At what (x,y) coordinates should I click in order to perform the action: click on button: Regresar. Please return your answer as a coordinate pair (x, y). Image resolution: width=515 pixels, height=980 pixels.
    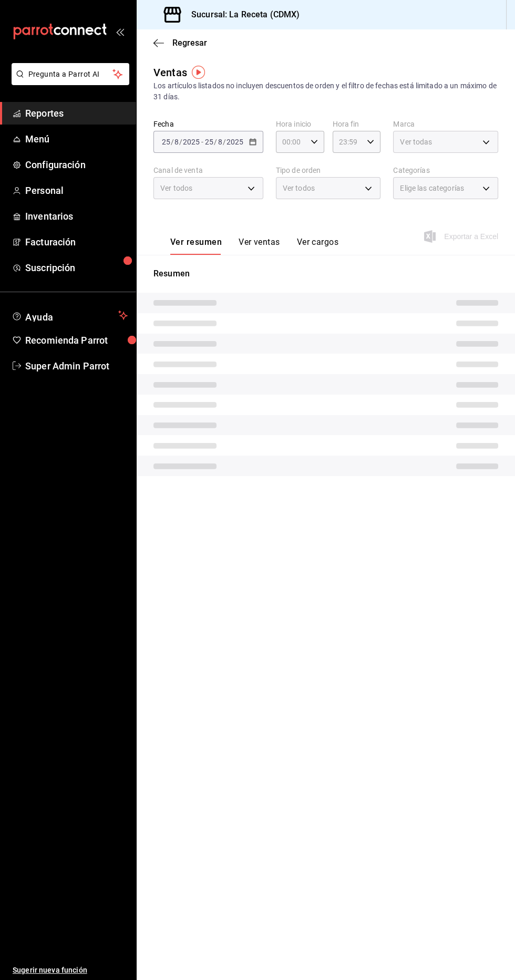
    Looking at the image, I should click on (180, 43).